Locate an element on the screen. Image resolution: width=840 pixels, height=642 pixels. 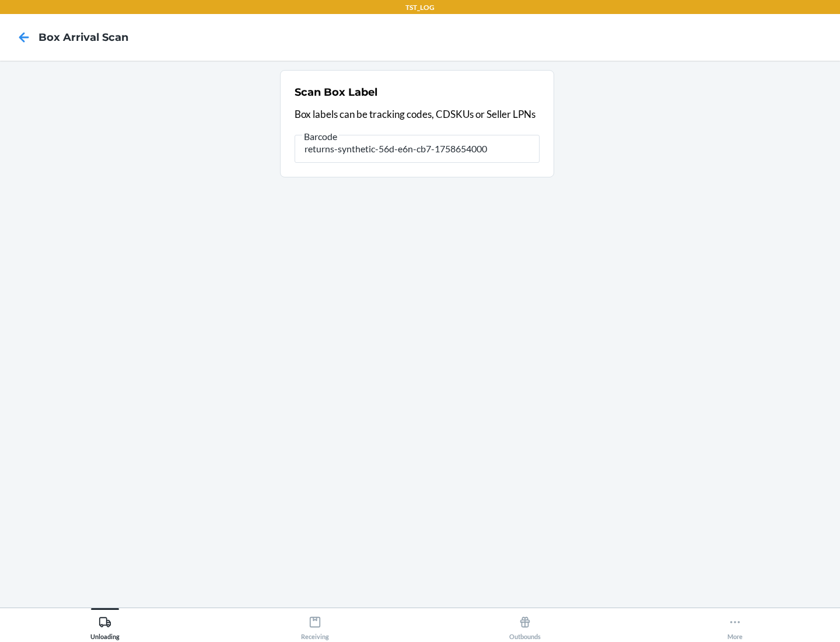
div: Receiving is located at coordinates (315, 625).